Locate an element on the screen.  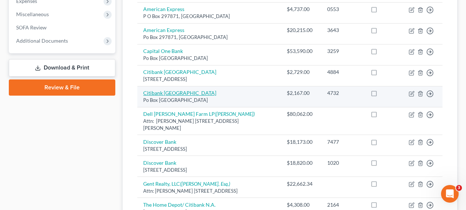
div: $4,308.00 is located at coordinates (301, 204).